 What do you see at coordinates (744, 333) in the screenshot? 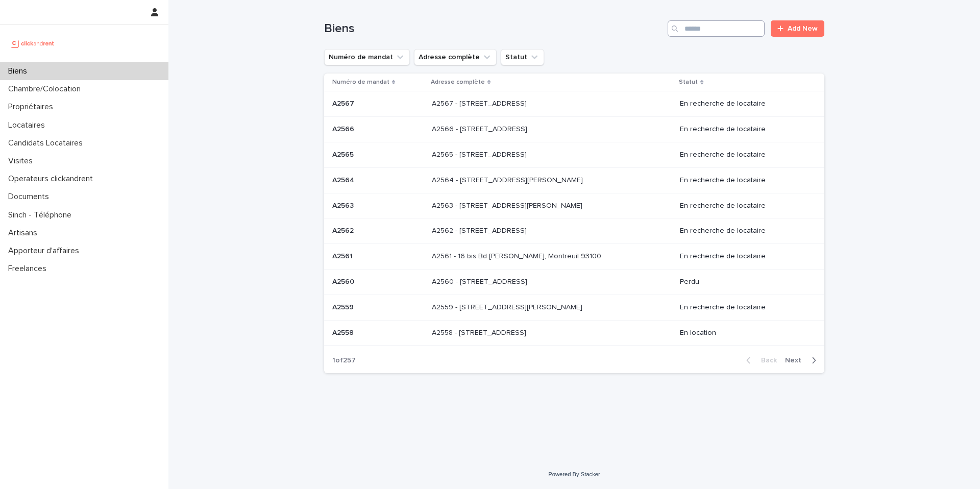
I see `p: En location` at bounding box center [744, 333].